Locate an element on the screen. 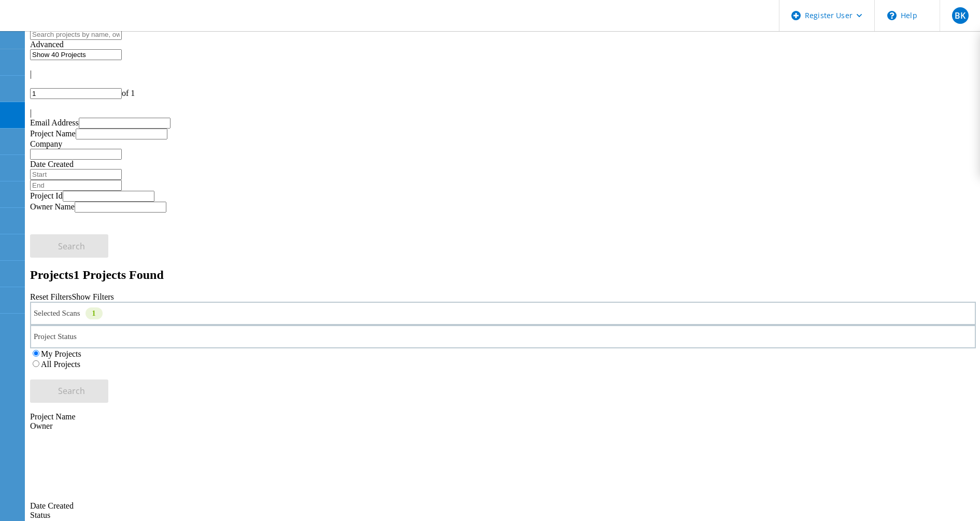 This screenshot has height=521, width=980. input: Search projects by name, owner, ID, company, etc is located at coordinates (76, 34).